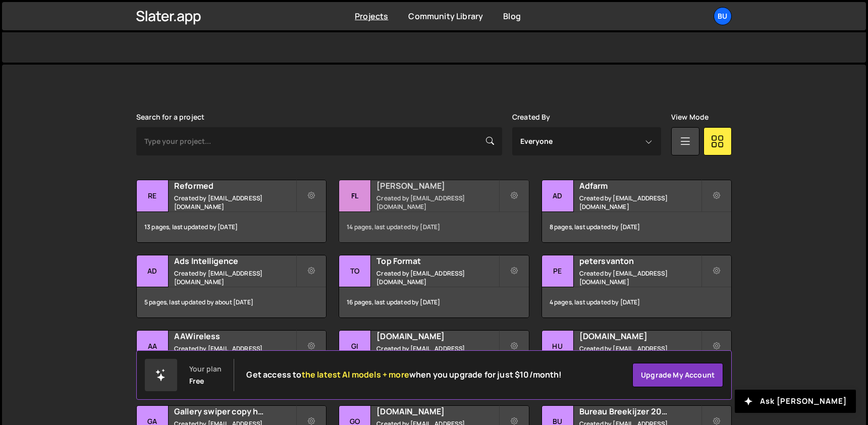 Image resolution: width=868 pixels, height=425 pixels. What do you see at coordinates (558, 346) in the screenshot?
I see `div: Hu` at bounding box center [558, 346].